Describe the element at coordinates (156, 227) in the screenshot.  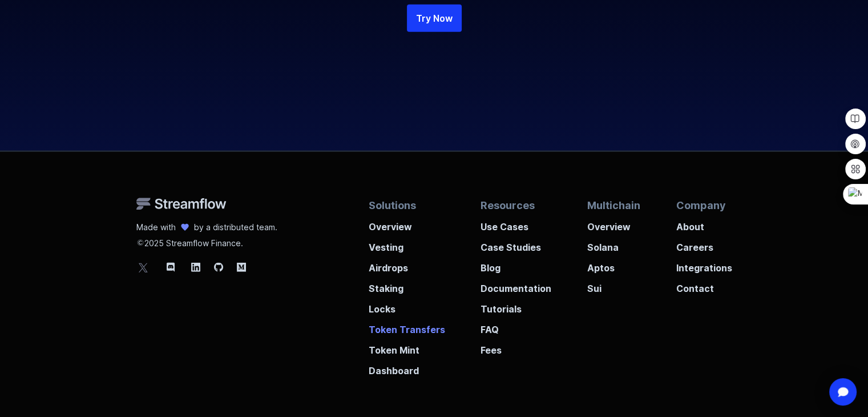
I see `p: Made with` at that location.